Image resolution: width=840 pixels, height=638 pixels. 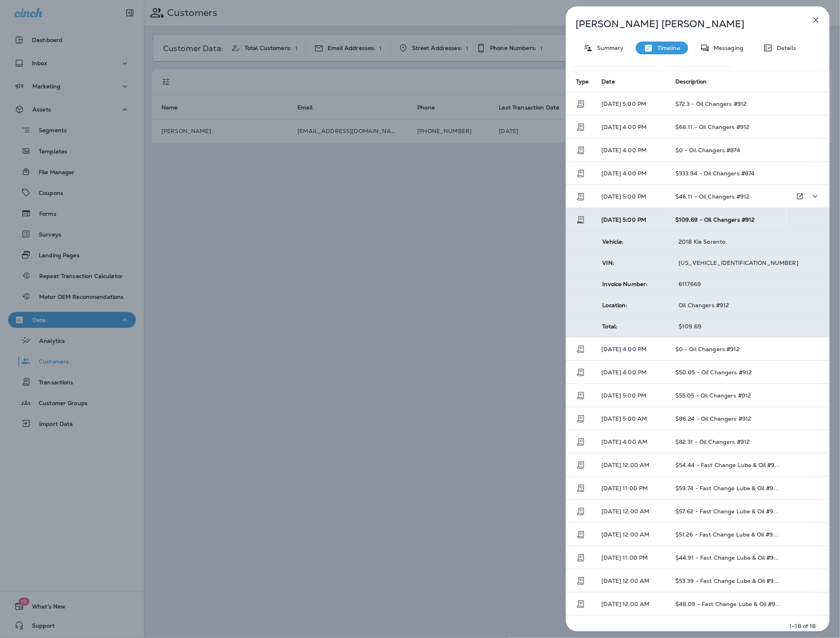 What do you see at coordinates (615, 305) in the screenshot?
I see `span: Location:` at bounding box center [615, 305].